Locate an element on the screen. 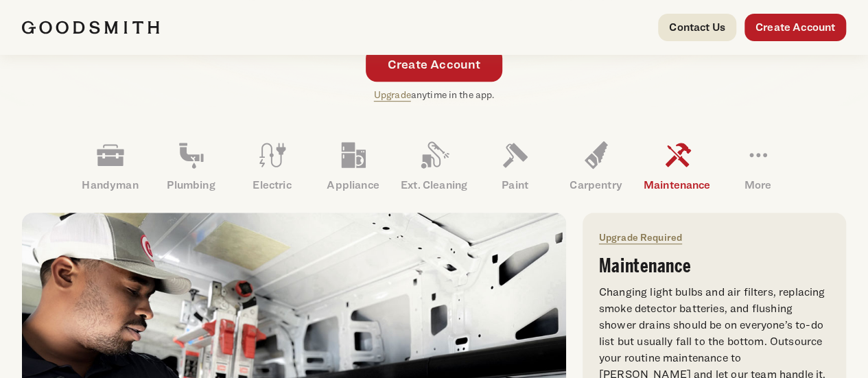 The width and height of the screenshot is (868, 378). p: Ext. Cleaning is located at coordinates (434, 185).